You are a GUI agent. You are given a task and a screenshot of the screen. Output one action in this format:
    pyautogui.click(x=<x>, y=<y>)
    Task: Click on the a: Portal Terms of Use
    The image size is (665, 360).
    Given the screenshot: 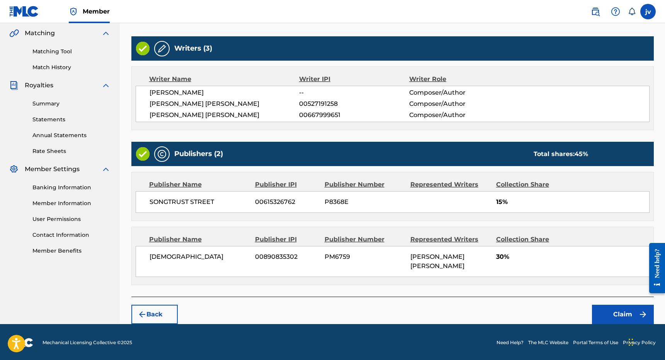 What is the action you would take?
    pyautogui.click(x=595, y=343)
    